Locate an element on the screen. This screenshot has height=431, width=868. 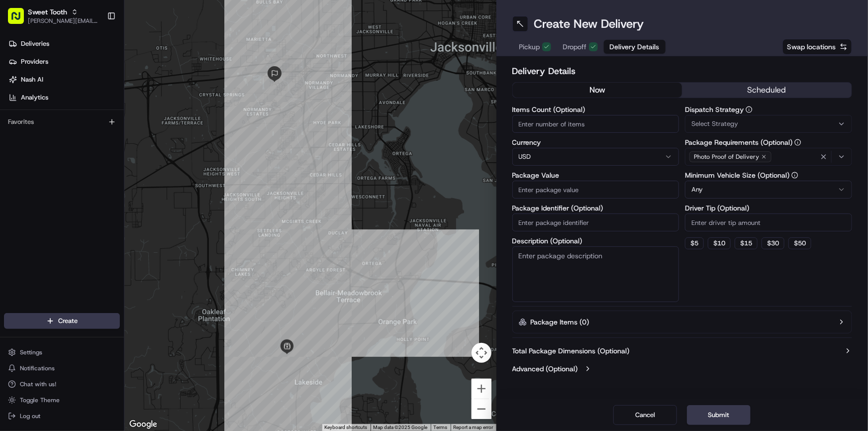
button: Settings is located at coordinates (62, 352).